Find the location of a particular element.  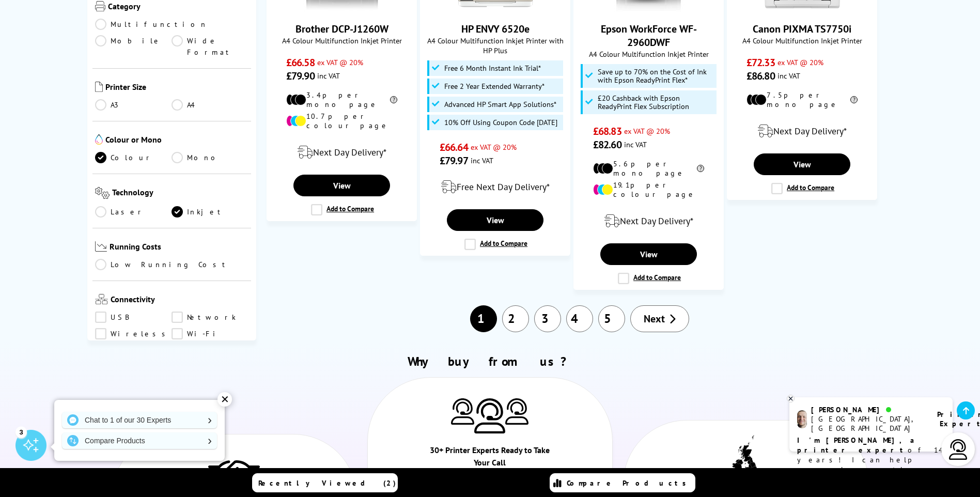

a: HP ENVY 6520e is located at coordinates (496, 29).